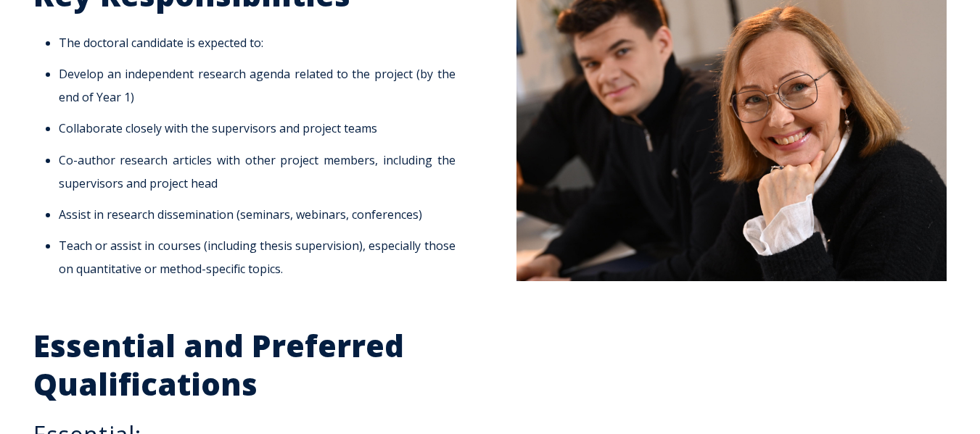  I want to click on li: Develop an independent research agenda related to the project (by the end of Year 1), so click(257, 85).